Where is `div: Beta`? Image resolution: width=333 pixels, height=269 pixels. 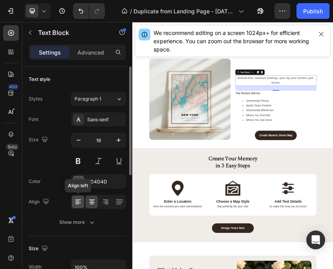 div: Beta is located at coordinates (12, 147).